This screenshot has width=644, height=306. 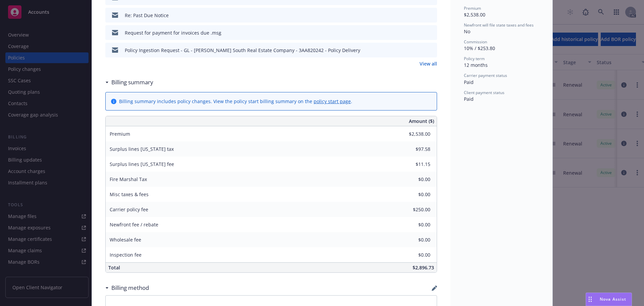 I want to click on span: Nova Assist, so click(x=613, y=299).